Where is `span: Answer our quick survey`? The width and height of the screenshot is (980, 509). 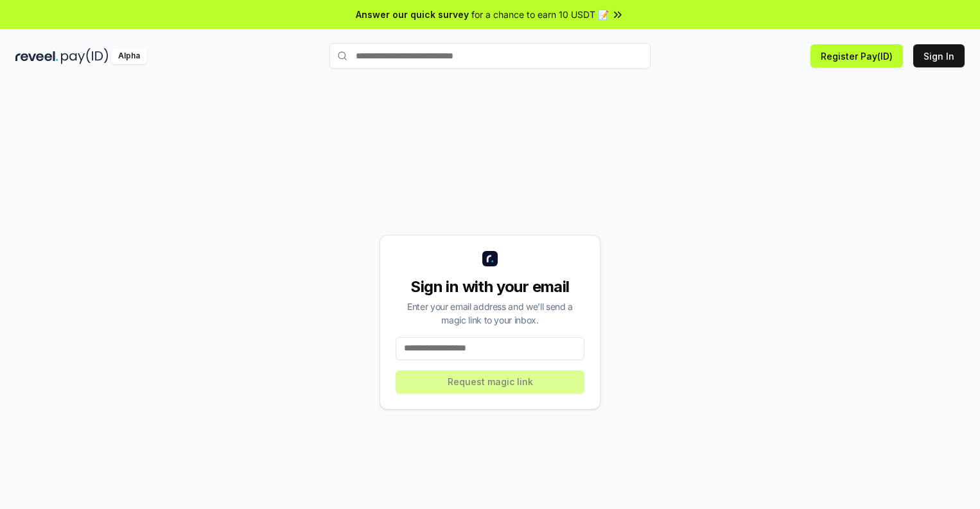
span: Answer our quick survey is located at coordinates (412, 14).